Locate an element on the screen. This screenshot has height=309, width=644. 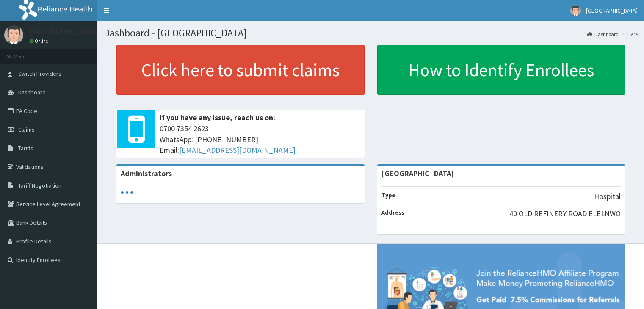
b: Administrators is located at coordinates (146, 173).